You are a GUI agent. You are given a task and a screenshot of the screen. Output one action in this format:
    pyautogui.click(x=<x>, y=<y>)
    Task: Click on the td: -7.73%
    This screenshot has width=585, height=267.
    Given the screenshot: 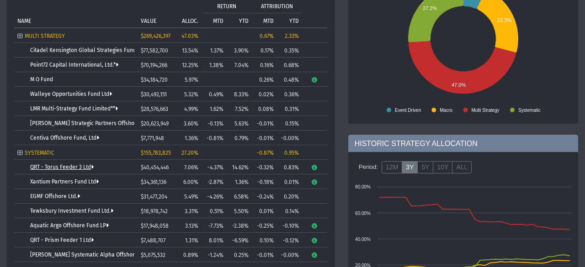 What is the action you would take?
    pyautogui.click(x=214, y=226)
    